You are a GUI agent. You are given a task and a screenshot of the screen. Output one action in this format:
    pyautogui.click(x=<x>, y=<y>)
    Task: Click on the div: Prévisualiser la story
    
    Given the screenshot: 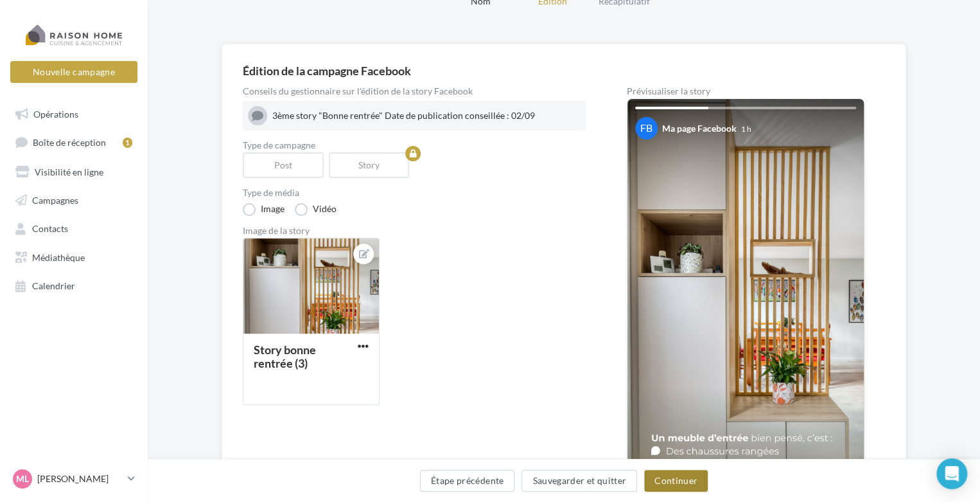 What is the action you would take?
    pyautogui.click(x=746, y=91)
    